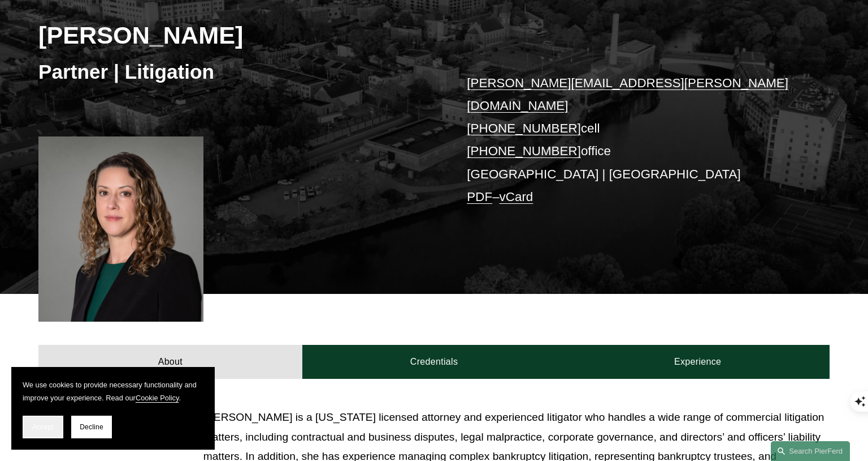 This screenshot has height=461, width=868. Describe the element at coordinates (479, 196) in the screenshot. I see `a: PDF` at that location.